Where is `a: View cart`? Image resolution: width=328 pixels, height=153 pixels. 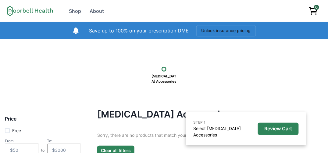 a: View cart is located at coordinates (314, 11).